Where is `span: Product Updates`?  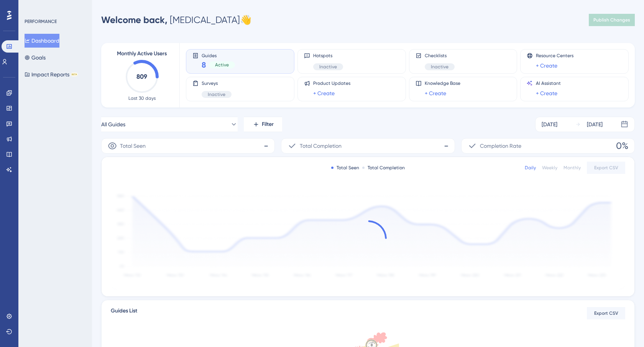
span: Product Updates is located at coordinates (332, 83).